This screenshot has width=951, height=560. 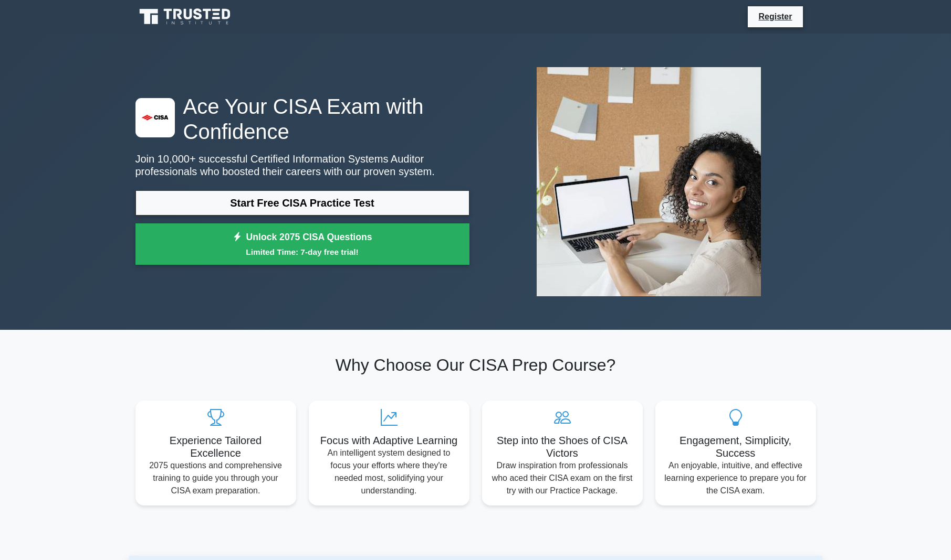 What do you see at coordinates (302, 165) in the screenshot?
I see `p: Join 10,000+ successful Certified Information Systems Auditor professionals who boosted their car...` at bounding box center [302, 165].